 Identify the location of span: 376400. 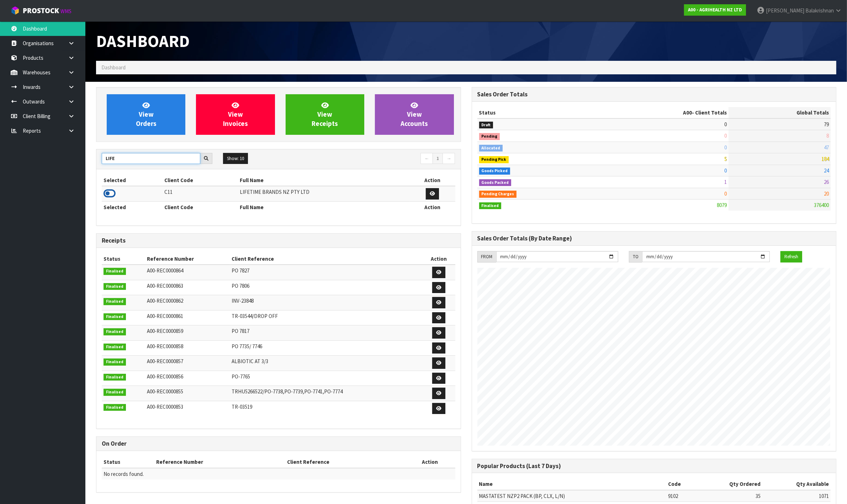
(822, 205).